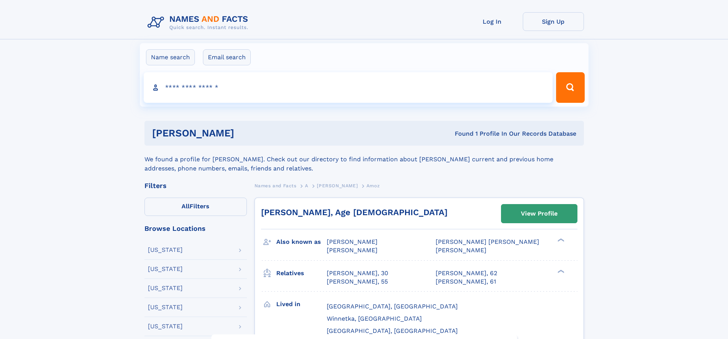 This screenshot has height=339, width=728. I want to click on div: Filters, so click(196, 186).